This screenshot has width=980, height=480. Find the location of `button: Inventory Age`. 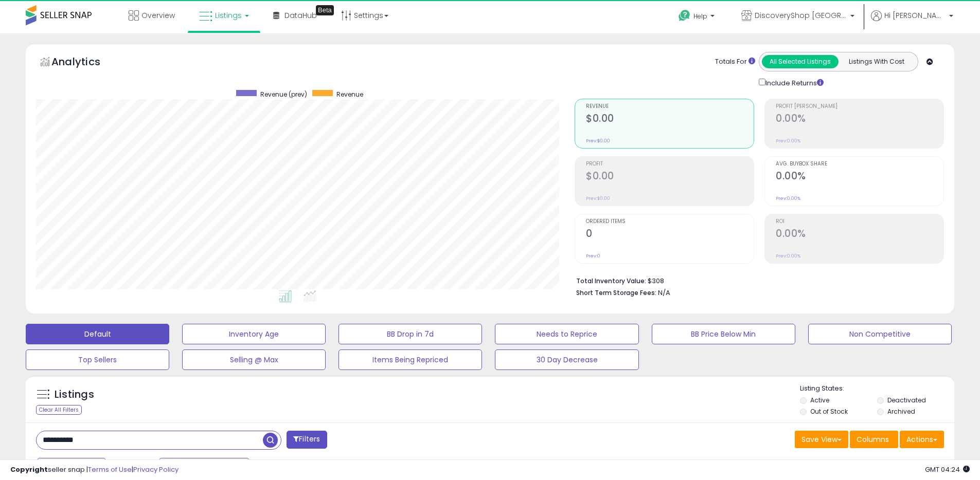

button: Inventory Age is located at coordinates (254, 334).